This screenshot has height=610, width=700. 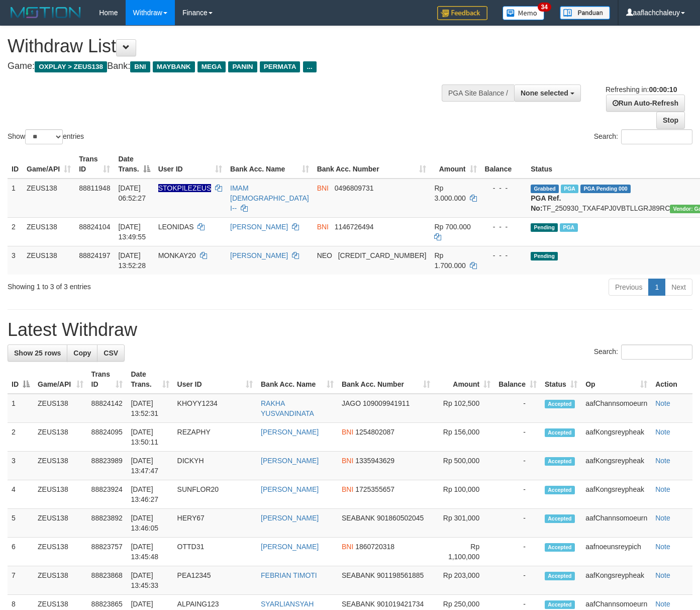 I want to click on span: Copy 901198561885 to clipboard, so click(x=400, y=575).